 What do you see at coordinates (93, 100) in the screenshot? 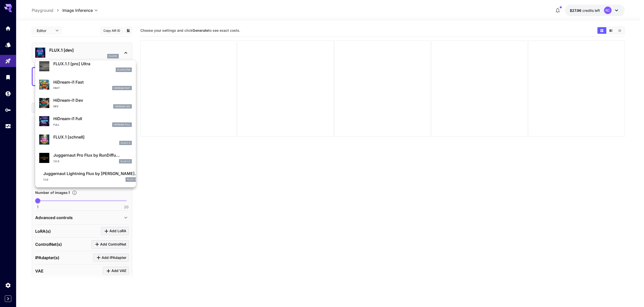
I see `p: HiDream-i1 Dev` at bounding box center [93, 100].